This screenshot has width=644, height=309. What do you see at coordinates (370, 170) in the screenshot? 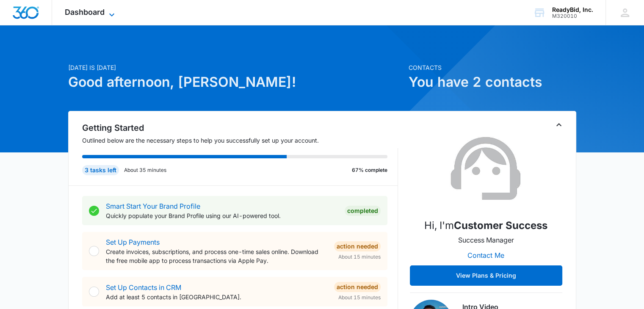
I see `p: 67% complete` at bounding box center [370, 170].